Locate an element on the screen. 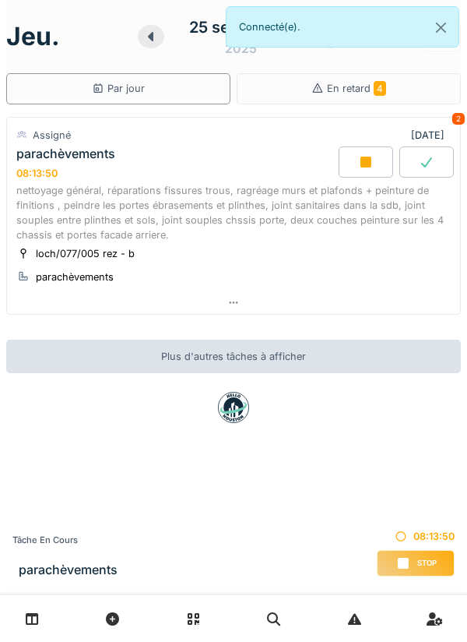 The image size is (467, 642). button: Close is located at coordinates (441, 27).